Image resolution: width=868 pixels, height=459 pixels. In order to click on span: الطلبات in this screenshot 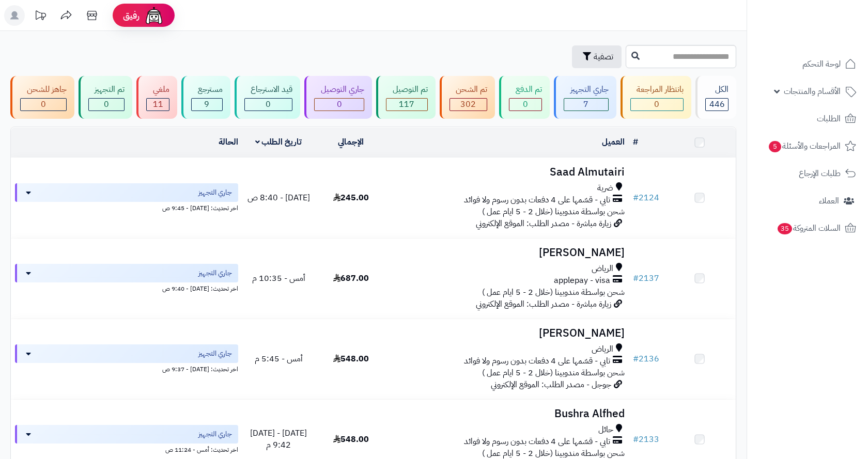, I will do `click(828, 119)`.